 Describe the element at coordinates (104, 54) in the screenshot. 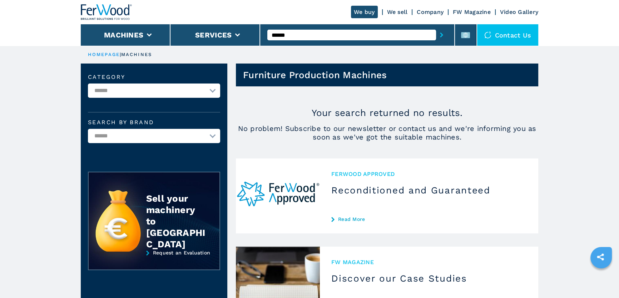

I see `a: HOMEPAGE` at that location.